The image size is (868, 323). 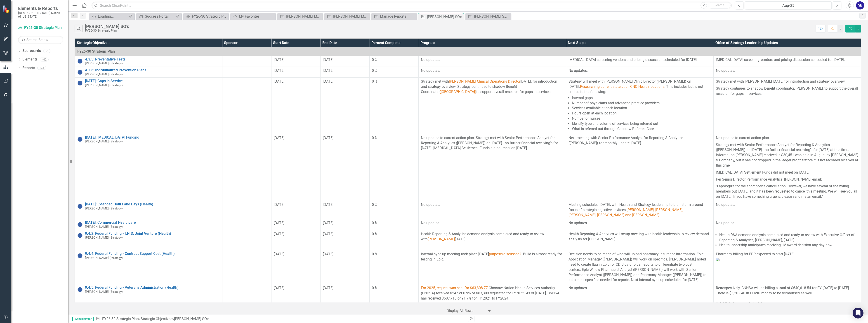 I want to click on a: 9.4.2: Federal Funding - I.H.S. Joint Venture (Health), so click(x=152, y=234).